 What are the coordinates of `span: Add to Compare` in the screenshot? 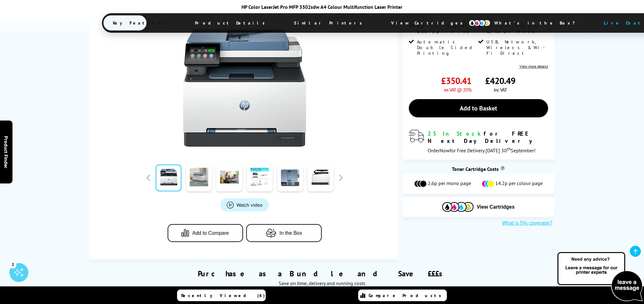 It's located at (210, 233).